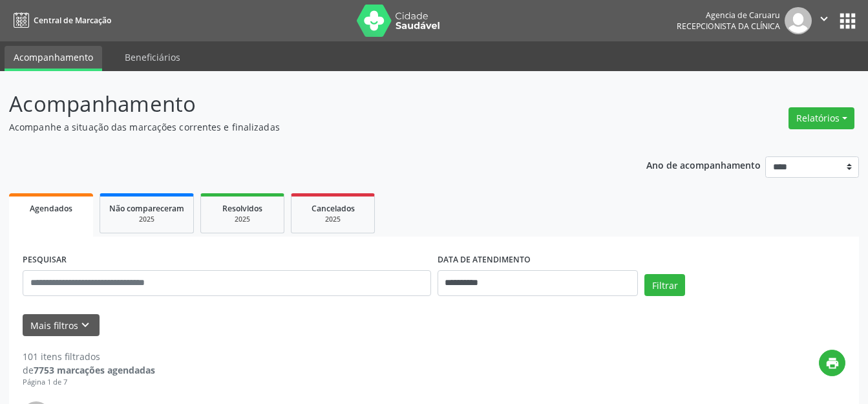 The width and height of the screenshot is (868, 404). What do you see at coordinates (51, 208) in the screenshot?
I see `span: Agendados` at bounding box center [51, 208].